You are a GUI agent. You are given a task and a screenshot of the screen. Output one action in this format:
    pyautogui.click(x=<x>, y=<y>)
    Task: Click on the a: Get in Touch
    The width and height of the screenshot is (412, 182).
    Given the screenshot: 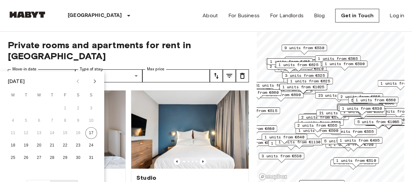 What is the action you would take?
    pyautogui.click(x=357, y=16)
    